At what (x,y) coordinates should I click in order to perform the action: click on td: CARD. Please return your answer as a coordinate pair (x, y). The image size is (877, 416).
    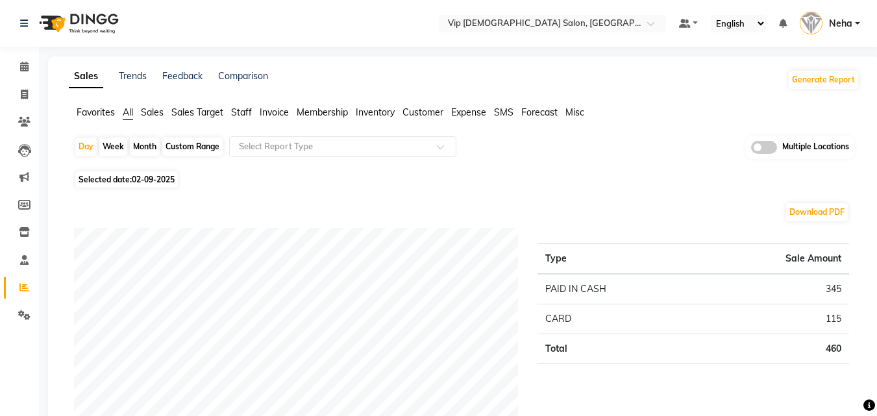
    Looking at the image, I should click on (618, 319).